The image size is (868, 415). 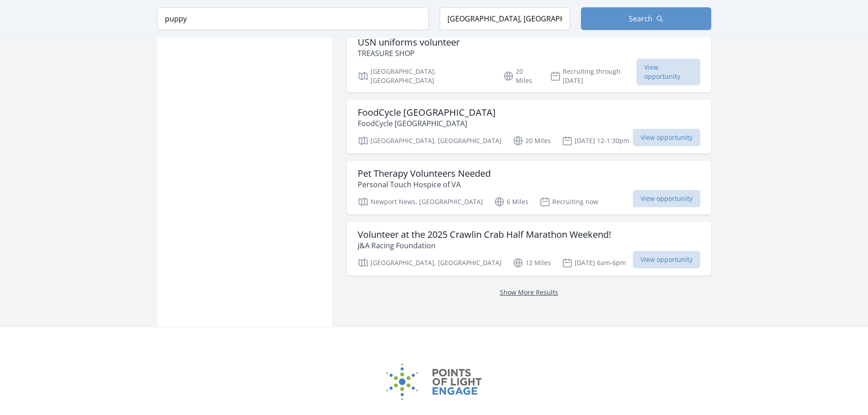 What do you see at coordinates (293, 19) in the screenshot?
I see `input: Keyword` at bounding box center [293, 19].